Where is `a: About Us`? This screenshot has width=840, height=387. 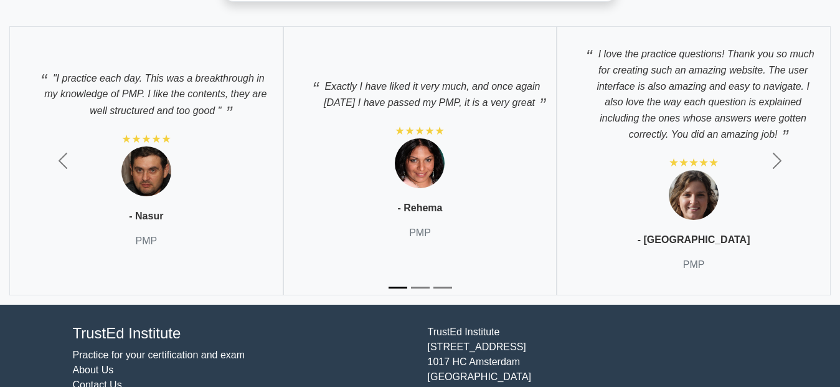
a: About Us is located at coordinates (93, 369).